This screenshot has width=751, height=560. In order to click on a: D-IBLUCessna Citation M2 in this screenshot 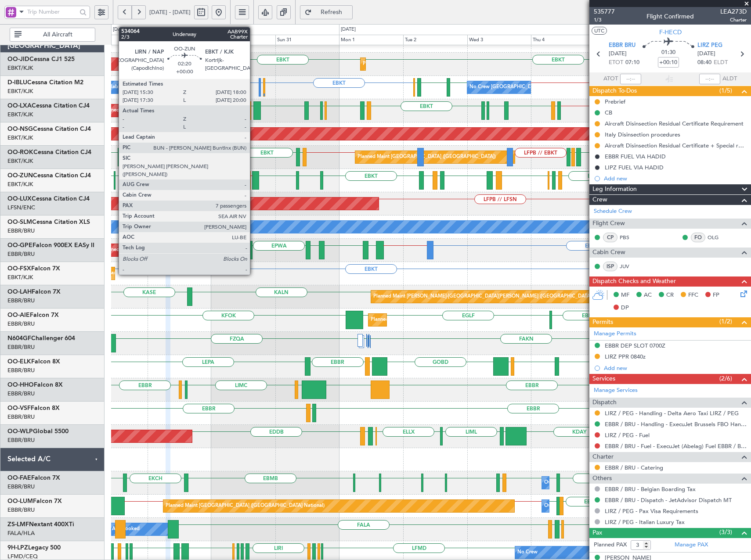, I will do `click(45, 82)`.